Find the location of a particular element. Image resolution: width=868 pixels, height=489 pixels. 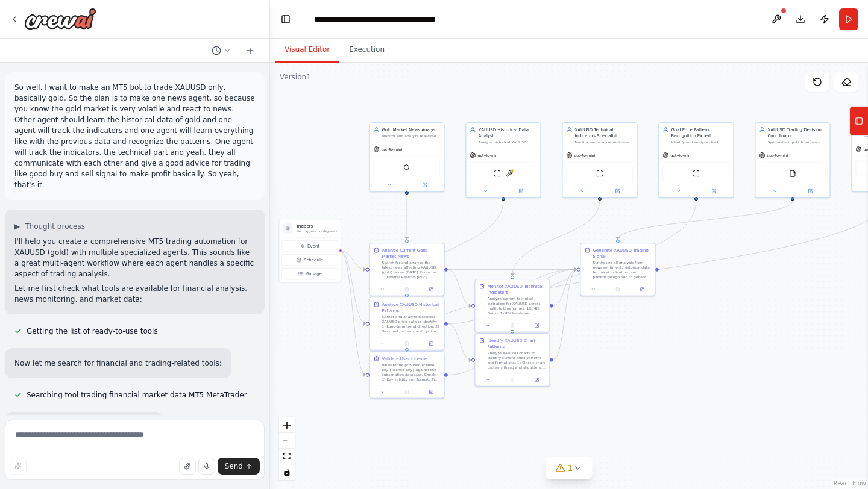

g: Edge from 9685ecba-663c-4bee-8ea8-f666f848d386 to 84bc862c-bb50-4389-970b-e12ee1a38671 is located at coordinates (512, 269).